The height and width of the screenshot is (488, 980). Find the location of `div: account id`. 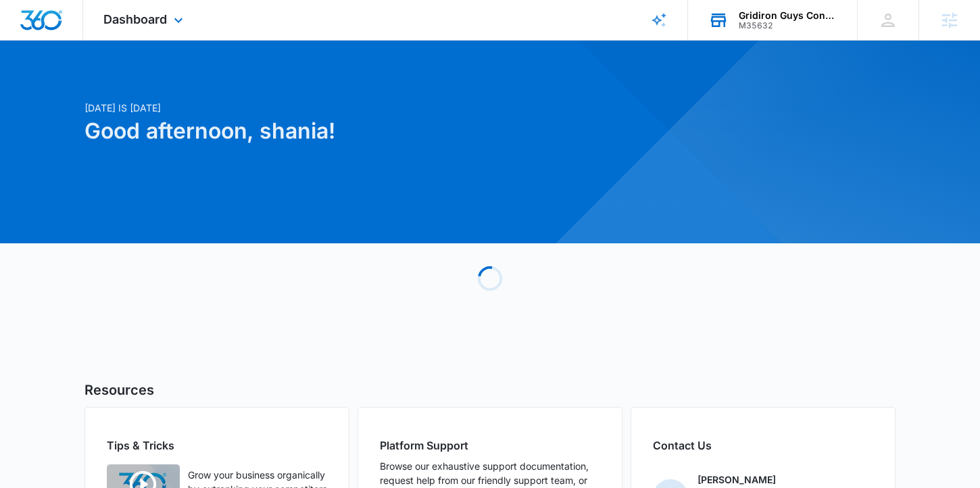

div: account id is located at coordinates (788, 26).